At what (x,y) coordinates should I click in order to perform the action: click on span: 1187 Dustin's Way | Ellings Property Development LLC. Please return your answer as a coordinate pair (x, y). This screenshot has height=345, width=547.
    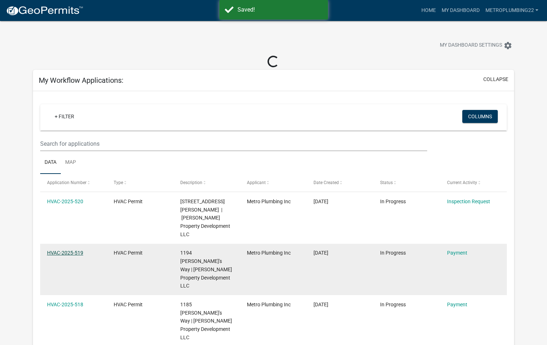
    Looking at the image, I should click on (205, 218).